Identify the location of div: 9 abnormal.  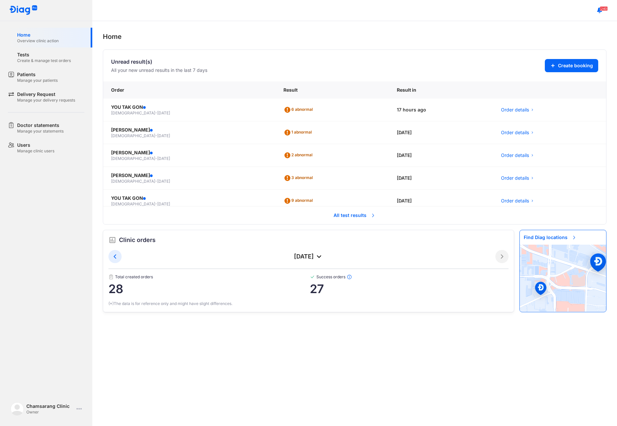
(299, 201).